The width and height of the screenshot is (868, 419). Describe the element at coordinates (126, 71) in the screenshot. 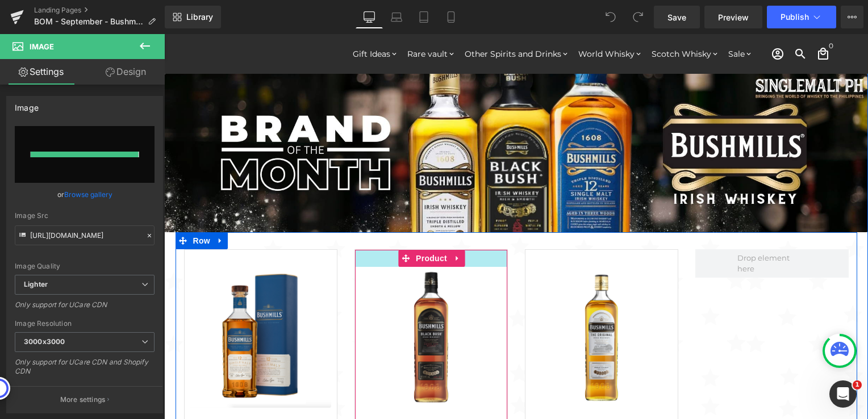

I see `a: Design` at that location.